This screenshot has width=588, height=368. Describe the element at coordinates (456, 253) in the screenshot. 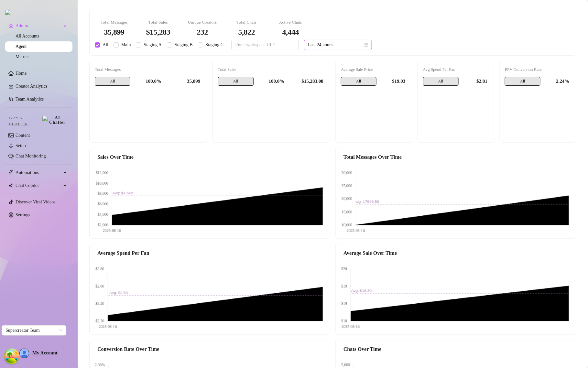

I see `div: Average Sale Over Time` at that location.